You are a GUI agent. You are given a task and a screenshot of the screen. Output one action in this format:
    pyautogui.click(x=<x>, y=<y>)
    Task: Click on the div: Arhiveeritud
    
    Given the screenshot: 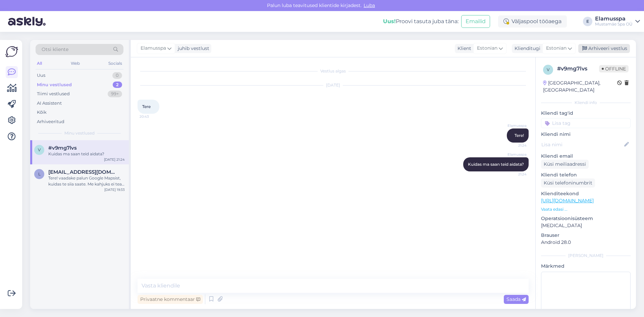 What is the action you would take?
    pyautogui.click(x=51, y=122)
    